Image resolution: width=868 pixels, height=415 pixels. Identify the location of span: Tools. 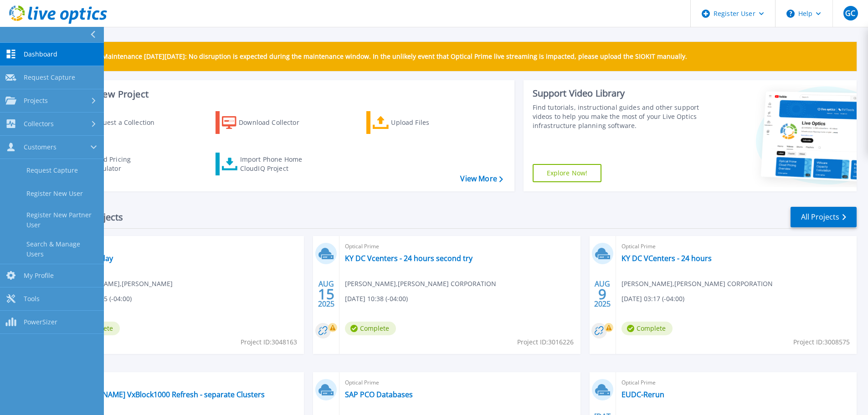
(32, 299).